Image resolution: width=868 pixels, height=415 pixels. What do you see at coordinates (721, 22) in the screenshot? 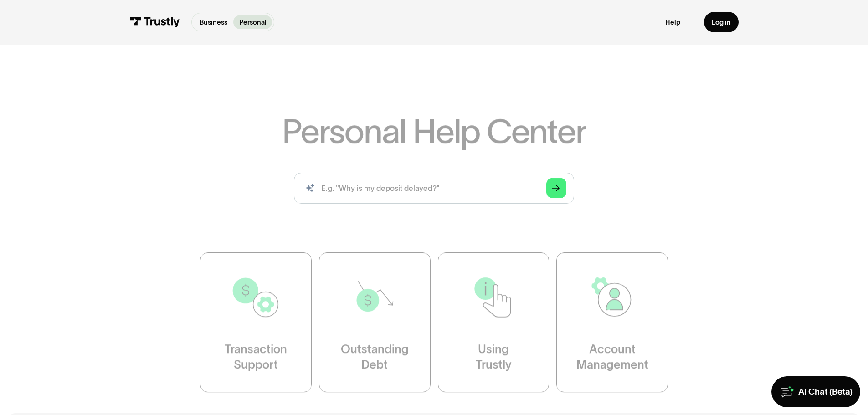
I see `a: Log in` at bounding box center [721, 22].